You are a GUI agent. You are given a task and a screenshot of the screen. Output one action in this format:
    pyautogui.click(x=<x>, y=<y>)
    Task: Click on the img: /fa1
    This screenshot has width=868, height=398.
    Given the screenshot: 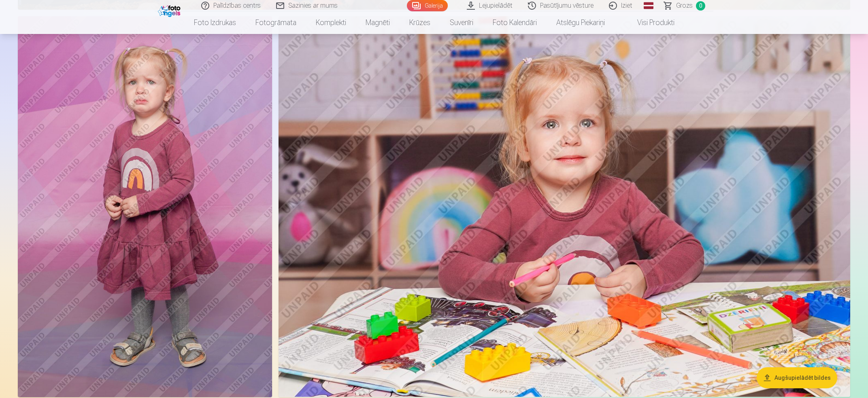 What is the action you would take?
    pyautogui.click(x=170, y=10)
    